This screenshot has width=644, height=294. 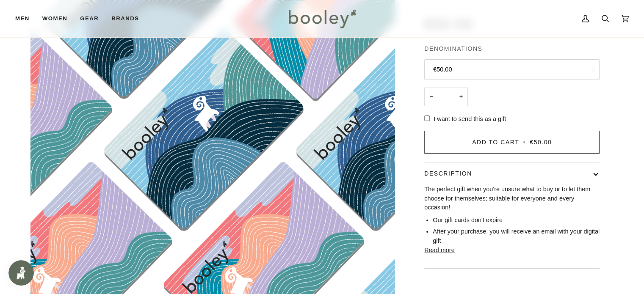 What do you see at coordinates (89, 19) in the screenshot?
I see `span: Gear` at bounding box center [89, 19].